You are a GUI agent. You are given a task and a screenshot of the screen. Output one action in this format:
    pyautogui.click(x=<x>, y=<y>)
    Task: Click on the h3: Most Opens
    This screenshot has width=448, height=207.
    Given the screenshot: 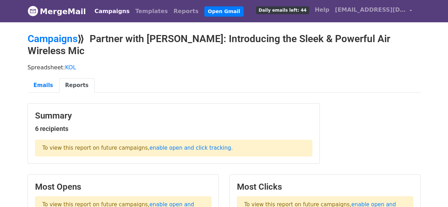 What is the action you would take?
    pyautogui.click(x=123, y=187)
    